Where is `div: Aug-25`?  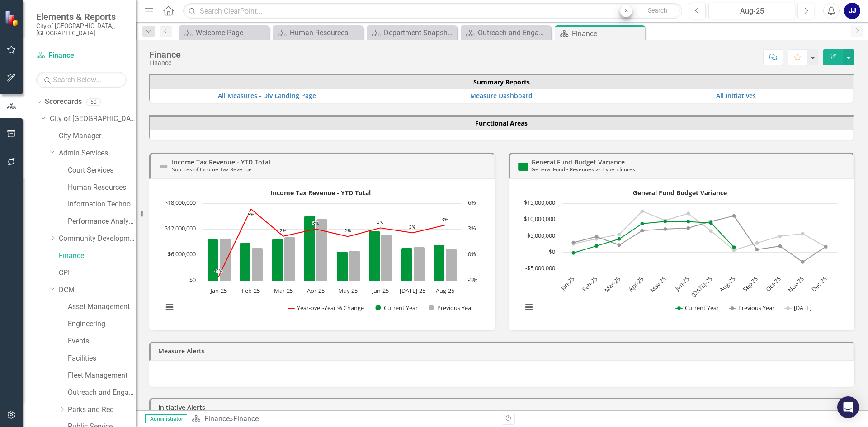 div: Aug-25 is located at coordinates (751, 11).